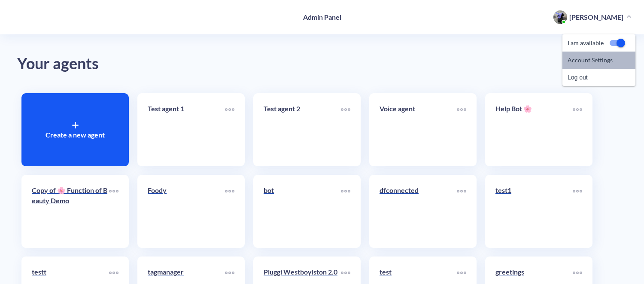 Image resolution: width=644 pixels, height=284 pixels. What do you see at coordinates (186, 212) in the screenshot?
I see `a: Foody` at bounding box center [186, 212].